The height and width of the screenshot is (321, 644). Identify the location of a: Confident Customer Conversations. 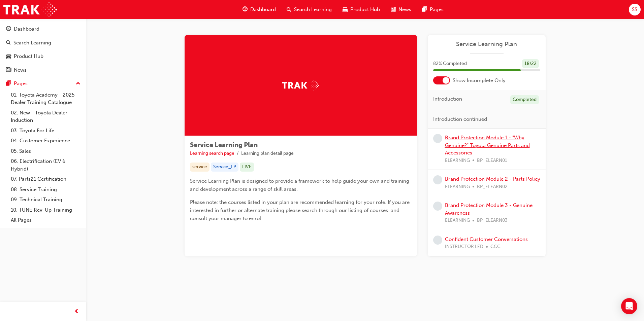
(486, 239).